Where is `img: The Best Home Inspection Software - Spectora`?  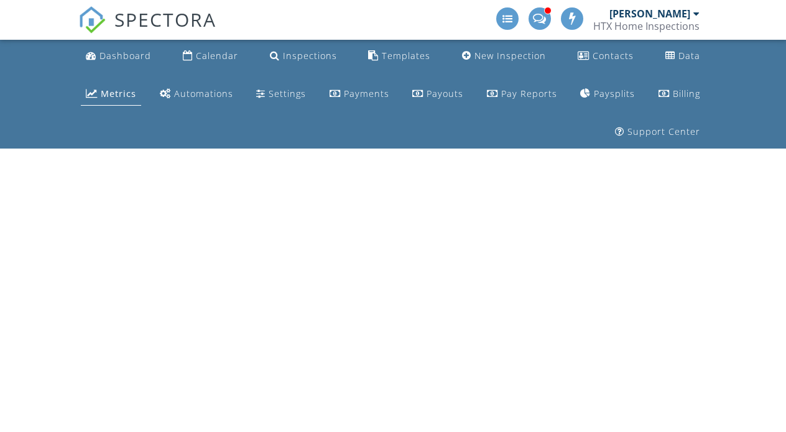 img: The Best Home Inspection Software - Spectora is located at coordinates (92, 20).